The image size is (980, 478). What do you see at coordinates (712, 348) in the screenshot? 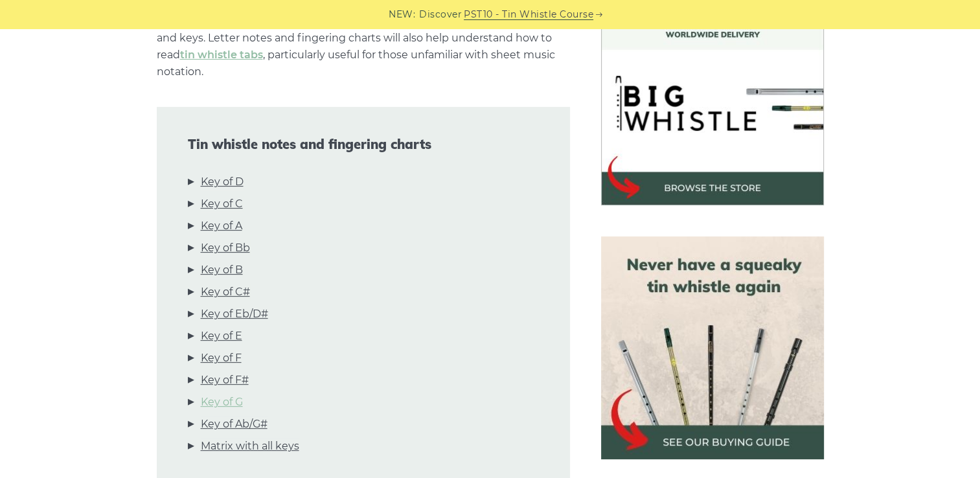
I see `img: tin whistle buying guide` at bounding box center [712, 348].